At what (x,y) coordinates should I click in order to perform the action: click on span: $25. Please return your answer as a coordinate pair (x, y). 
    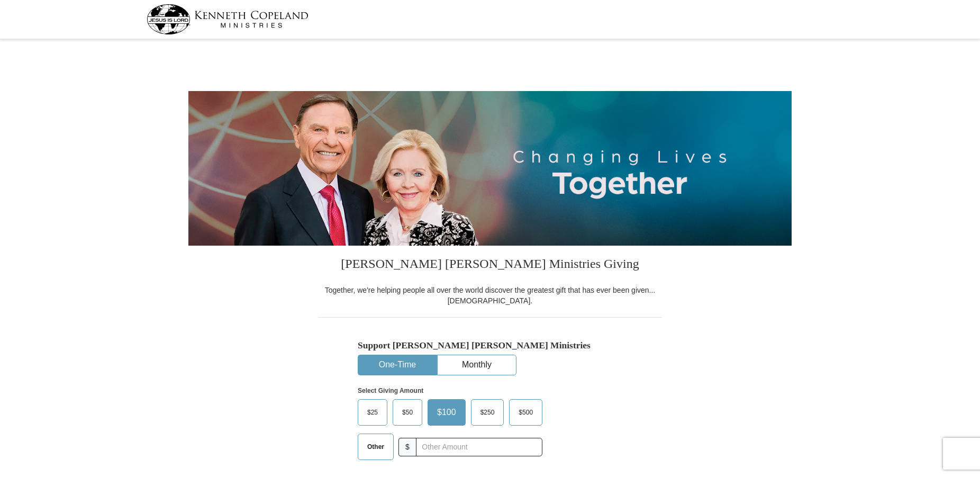
    Looking at the image, I should click on (372, 413).